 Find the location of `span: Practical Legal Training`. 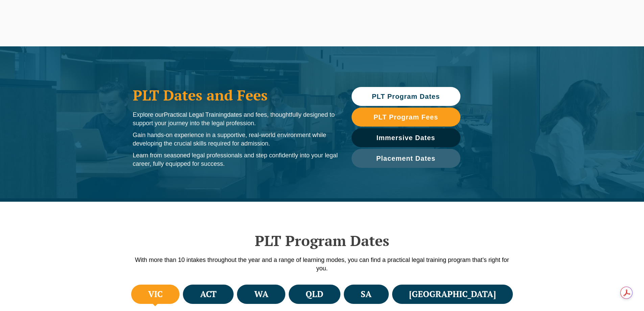

span: Practical Legal Training is located at coordinates (195, 115).